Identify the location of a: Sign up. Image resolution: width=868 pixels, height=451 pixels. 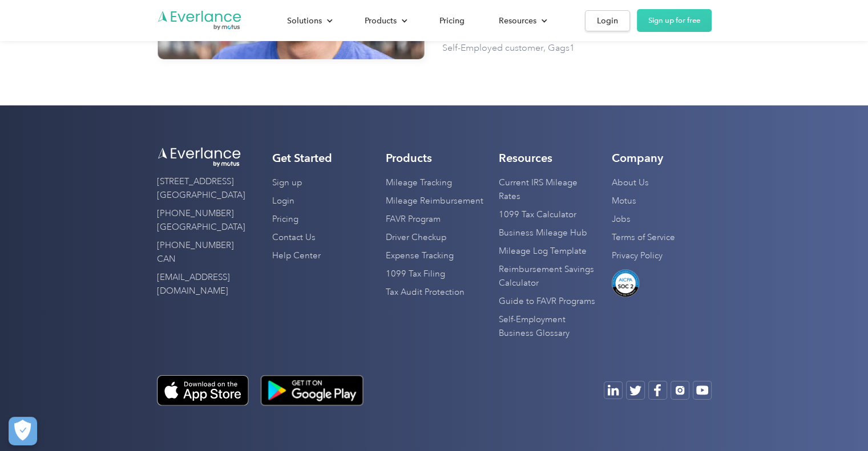
(287, 183).